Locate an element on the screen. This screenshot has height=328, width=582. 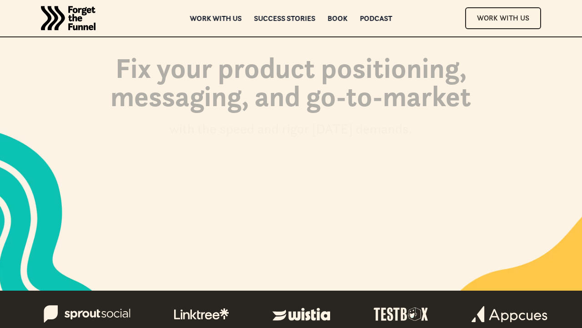
a: Podcast is located at coordinates (376, 18).